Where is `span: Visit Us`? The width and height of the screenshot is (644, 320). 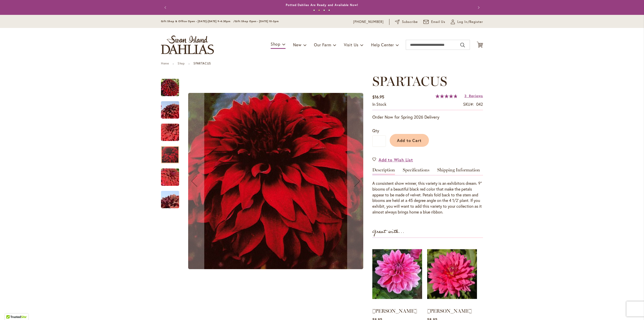 span: Visit Us is located at coordinates (351, 44).